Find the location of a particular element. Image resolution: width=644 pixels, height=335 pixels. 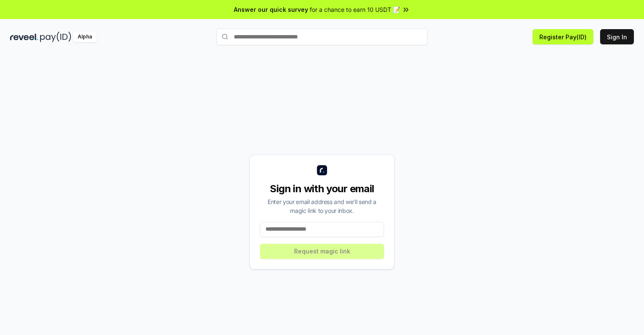

button: Sign In is located at coordinates (617, 37).